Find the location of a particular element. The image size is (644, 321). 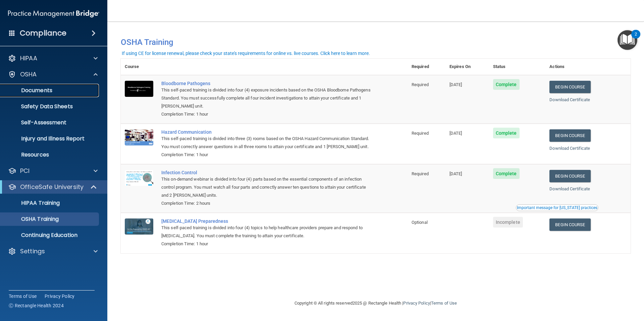

div: 2 is located at coordinates (636, 39).